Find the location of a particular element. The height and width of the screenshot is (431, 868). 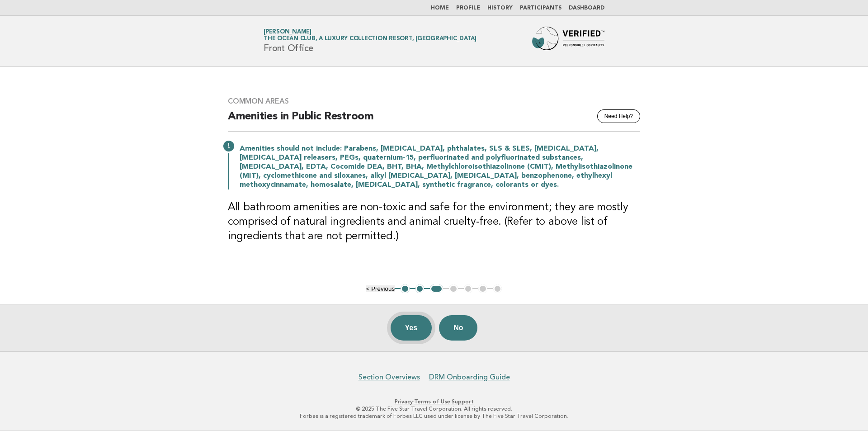

h1: Front Office is located at coordinates (369, 41).